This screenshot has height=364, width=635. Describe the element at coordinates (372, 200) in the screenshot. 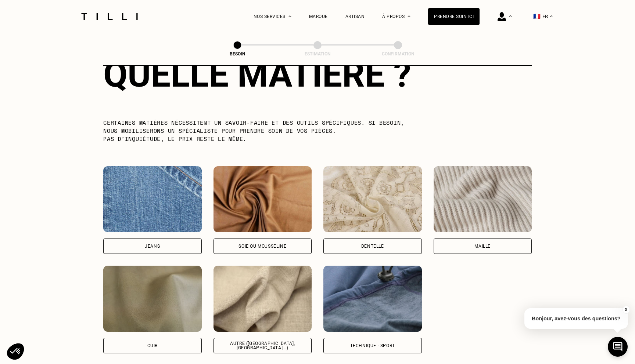

I see `img: Tilli retouche vos vêtements en Dentelle` at that location.